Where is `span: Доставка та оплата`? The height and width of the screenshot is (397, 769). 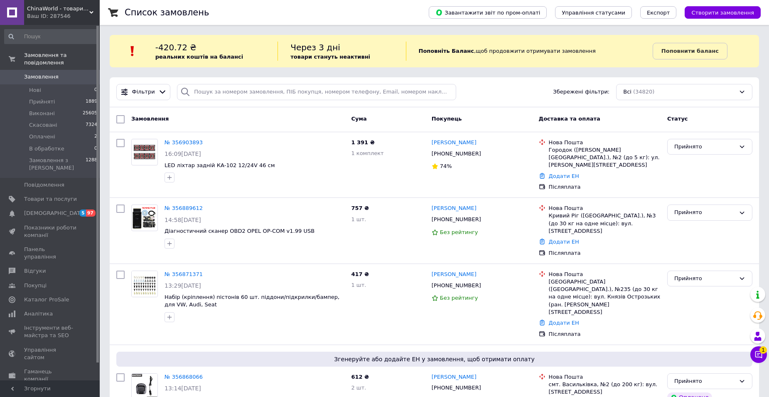
span: Доставка та оплата is located at coordinates (570, 118).